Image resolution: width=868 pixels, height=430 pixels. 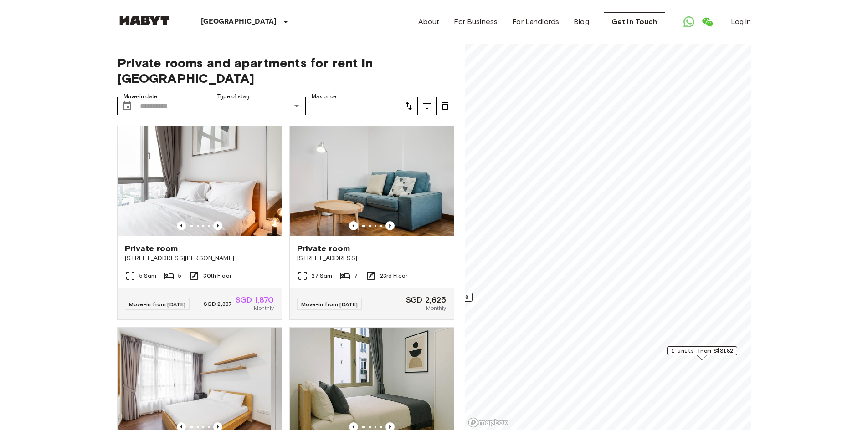 What do you see at coordinates (200, 223) in the screenshot?
I see `a: Marketing picture of unit SG-01-113-001-05Previous imagePrevious imagePrivate room[STREET_ADDRESS...` at bounding box center [200, 223].